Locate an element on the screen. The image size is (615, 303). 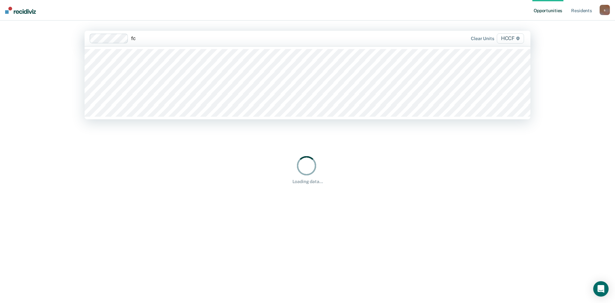
button: s is located at coordinates (605, 10).